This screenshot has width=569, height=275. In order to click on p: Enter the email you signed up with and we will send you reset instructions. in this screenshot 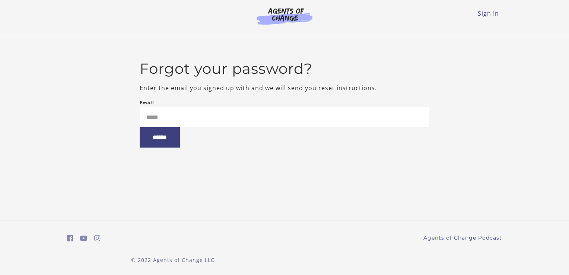, I will do `click(284, 88)`.